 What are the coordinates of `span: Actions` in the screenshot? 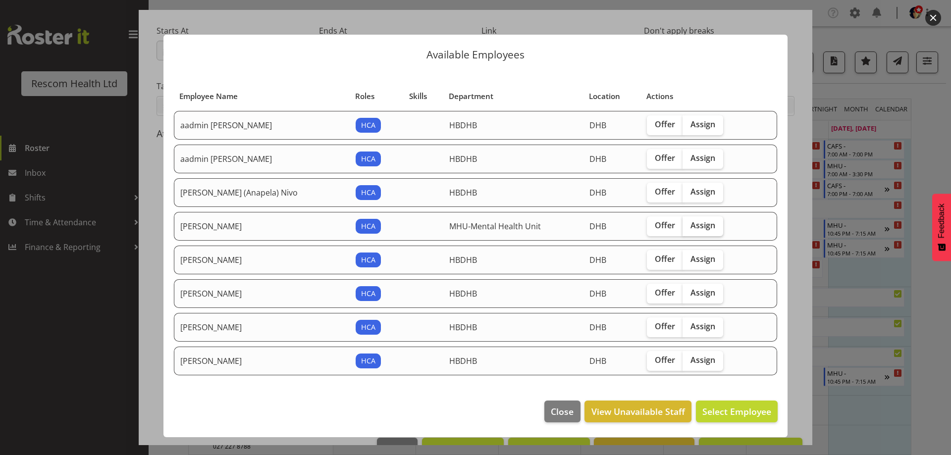 It's located at (660, 96).